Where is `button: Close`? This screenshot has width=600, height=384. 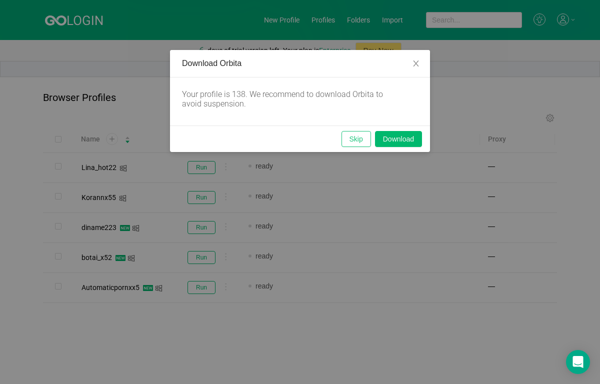 button: Close is located at coordinates (416, 64).